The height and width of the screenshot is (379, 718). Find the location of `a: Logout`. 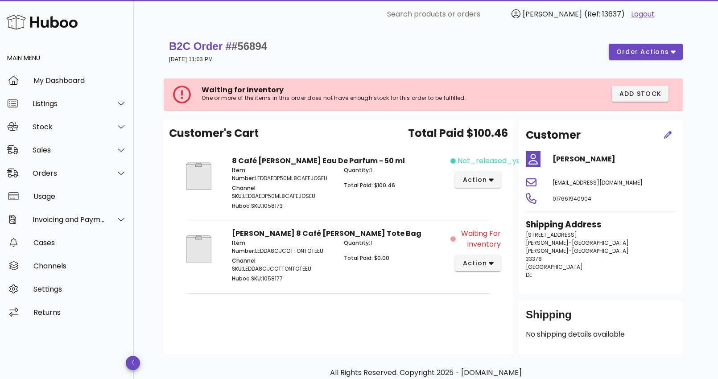

a: Logout is located at coordinates (642, 14).